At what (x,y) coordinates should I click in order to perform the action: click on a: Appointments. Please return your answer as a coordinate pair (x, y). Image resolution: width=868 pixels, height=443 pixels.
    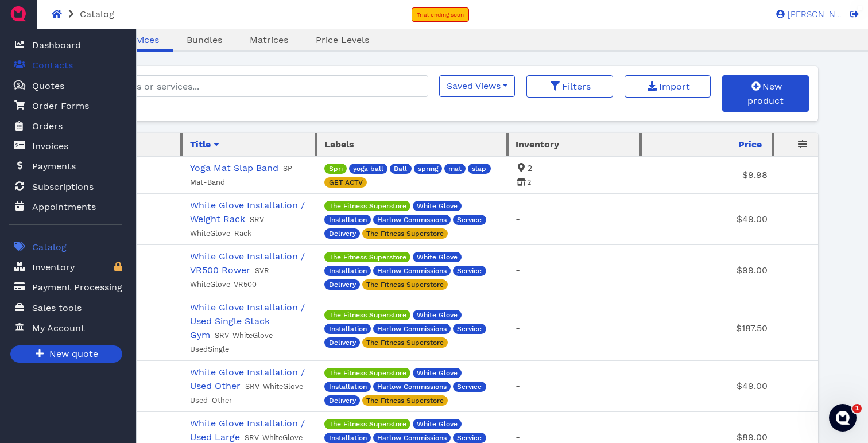
    Looking at the image, I should click on (66, 207).